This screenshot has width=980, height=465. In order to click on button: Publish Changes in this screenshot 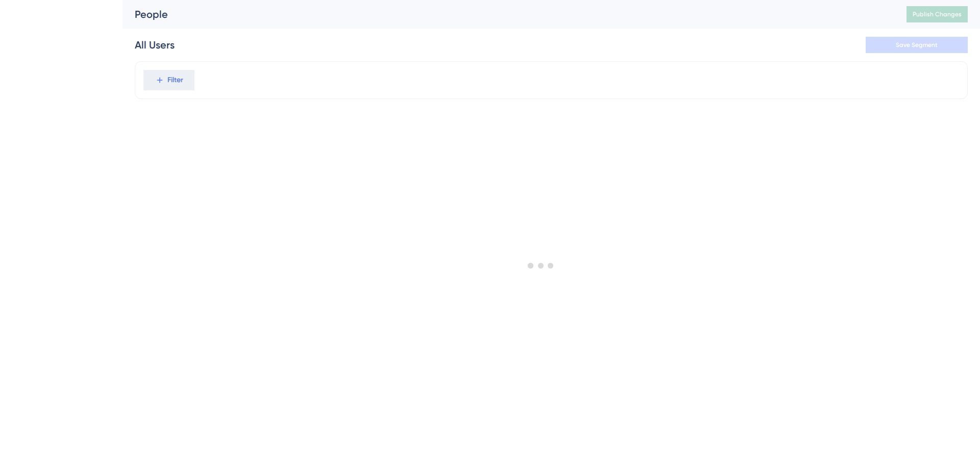, I will do `click(937, 14)`.